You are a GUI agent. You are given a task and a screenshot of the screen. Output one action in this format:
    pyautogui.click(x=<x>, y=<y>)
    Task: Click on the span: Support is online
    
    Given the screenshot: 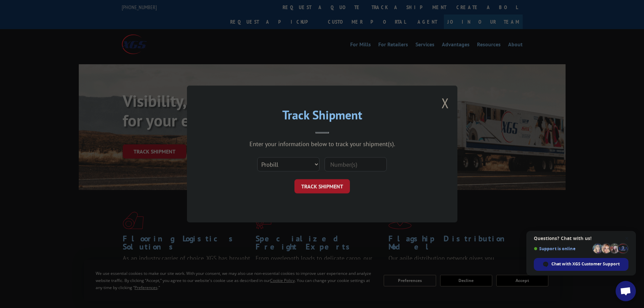 What is the action you would take?
    pyautogui.click(x=562, y=249)
    